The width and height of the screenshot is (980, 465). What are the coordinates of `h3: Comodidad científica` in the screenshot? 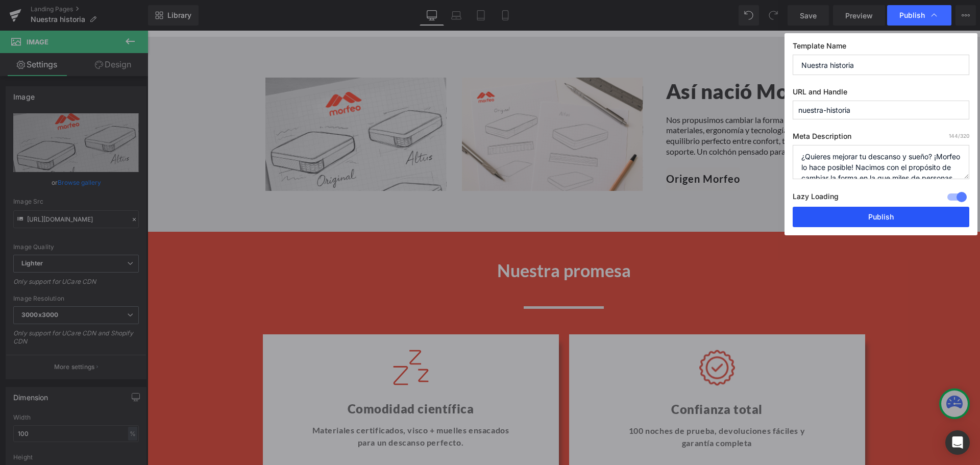 It's located at (263, 378).